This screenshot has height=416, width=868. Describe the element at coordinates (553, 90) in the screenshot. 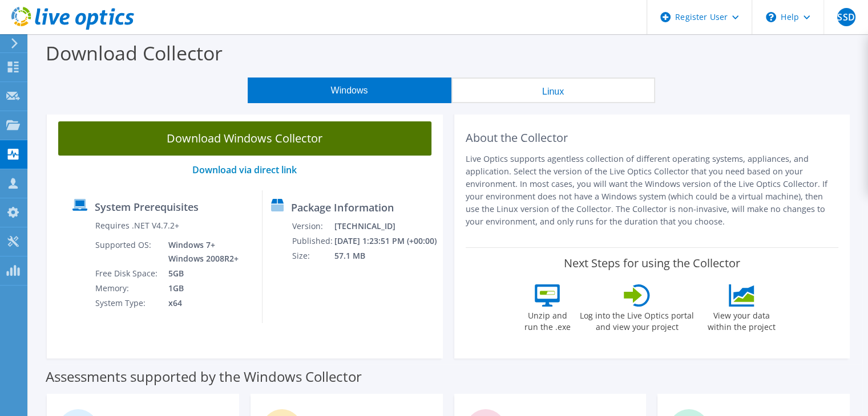

I see `button: Linux` at that location.